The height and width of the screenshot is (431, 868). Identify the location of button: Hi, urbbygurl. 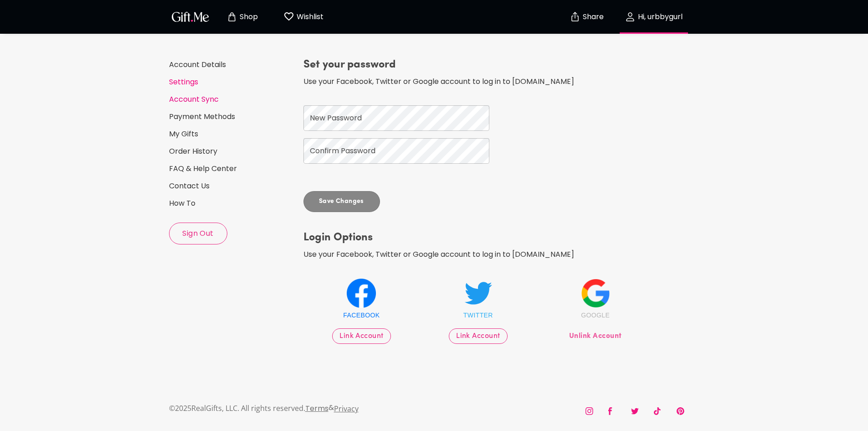
(654, 17).